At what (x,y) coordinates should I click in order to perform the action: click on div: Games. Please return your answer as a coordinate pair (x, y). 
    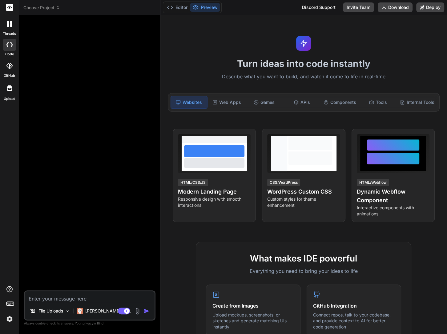
    Looking at the image, I should click on (264, 102).